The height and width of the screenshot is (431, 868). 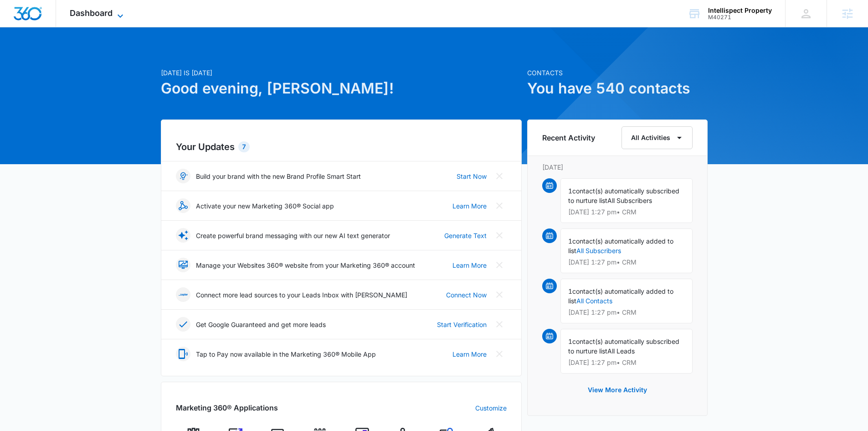 What do you see at coordinates (244, 147) in the screenshot?
I see `div: 7` at bounding box center [244, 147].